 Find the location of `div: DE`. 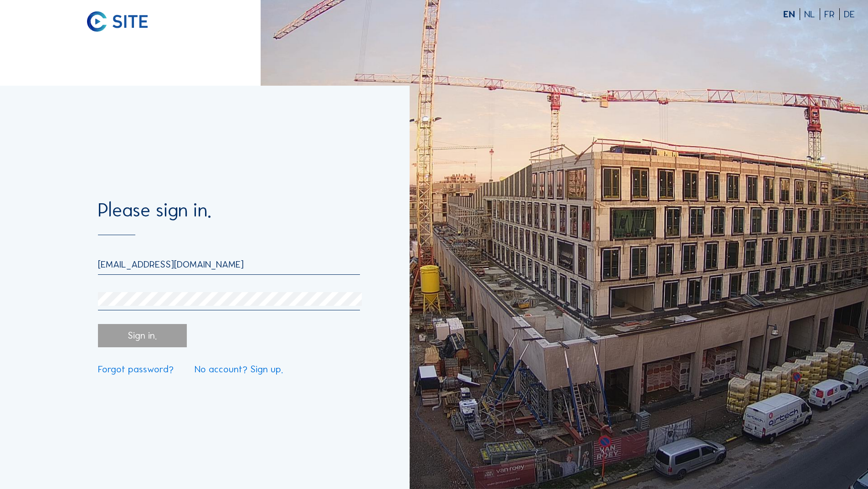

div: DE is located at coordinates (849, 14).